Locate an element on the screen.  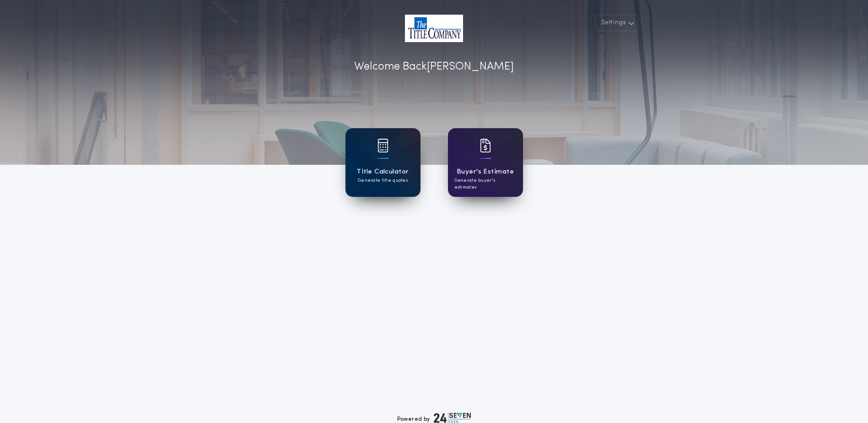
h1: Title Calculator is located at coordinates (383, 171).